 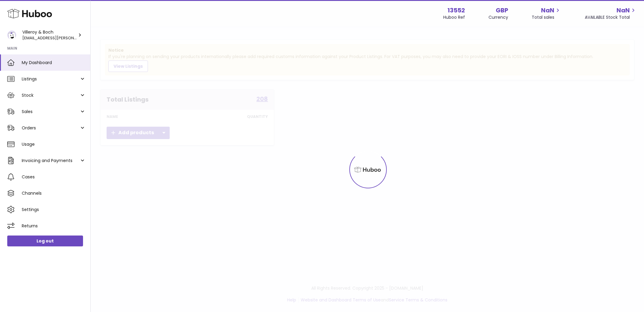 I want to click on span: Total sales, so click(x=546, y=18).